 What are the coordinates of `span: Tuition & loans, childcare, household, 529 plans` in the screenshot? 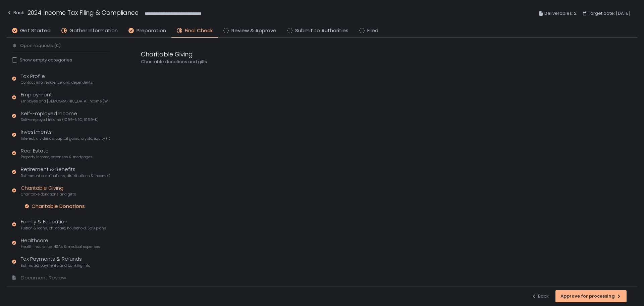 It's located at (64, 228).